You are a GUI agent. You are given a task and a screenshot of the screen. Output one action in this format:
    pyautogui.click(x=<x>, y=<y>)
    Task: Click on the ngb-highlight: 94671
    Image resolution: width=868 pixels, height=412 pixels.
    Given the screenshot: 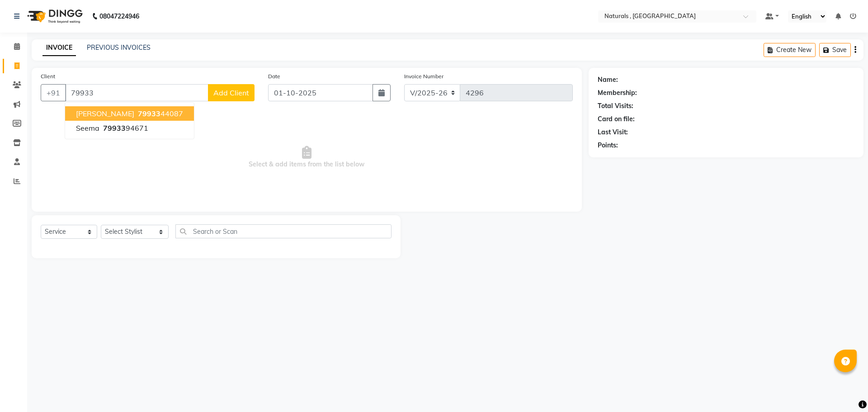 What is the action you would take?
    pyautogui.click(x=125, y=128)
    